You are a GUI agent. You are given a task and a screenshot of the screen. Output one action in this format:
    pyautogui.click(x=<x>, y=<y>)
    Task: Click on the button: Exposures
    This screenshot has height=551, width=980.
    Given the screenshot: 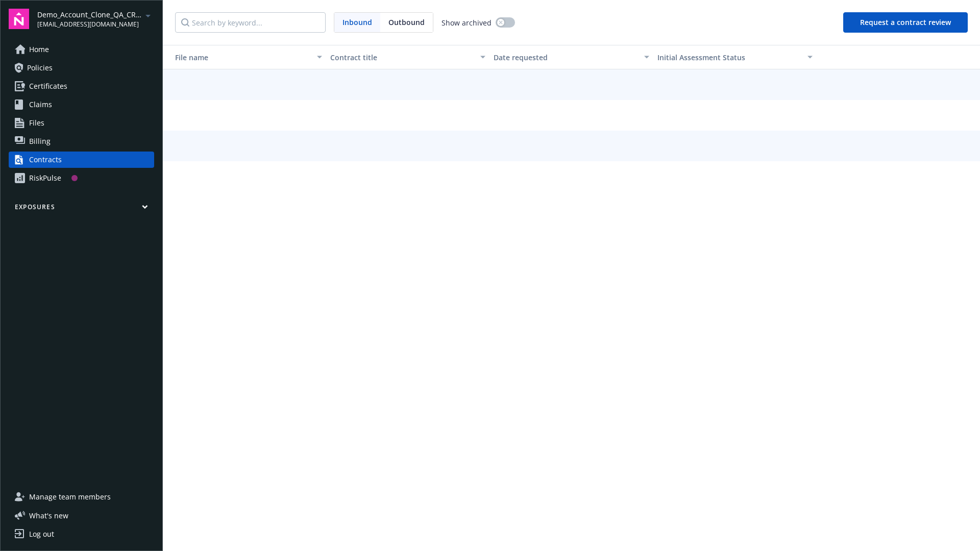 What is the action you would take?
    pyautogui.click(x=81, y=208)
    